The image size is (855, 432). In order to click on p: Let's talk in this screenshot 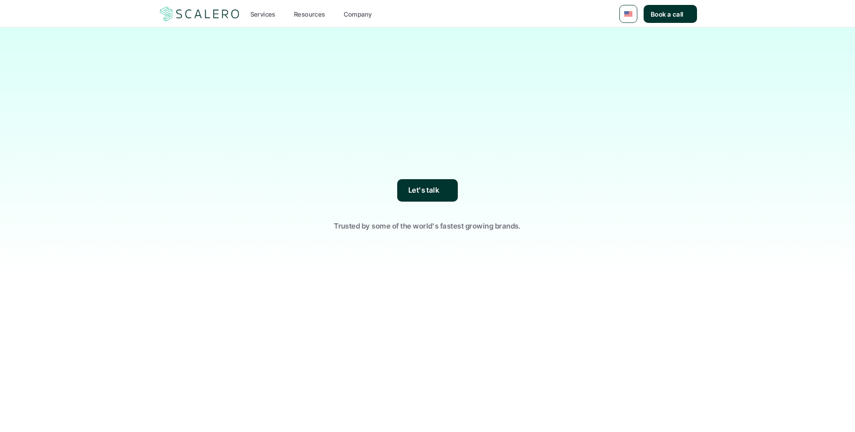, I will do `click(424, 190)`.